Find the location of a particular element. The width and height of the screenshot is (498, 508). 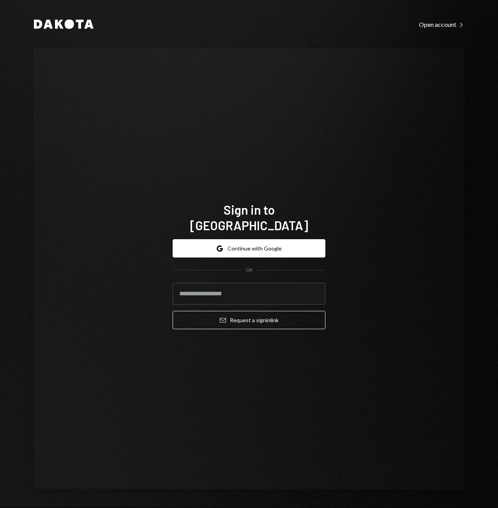

div: OR is located at coordinates (249, 270).